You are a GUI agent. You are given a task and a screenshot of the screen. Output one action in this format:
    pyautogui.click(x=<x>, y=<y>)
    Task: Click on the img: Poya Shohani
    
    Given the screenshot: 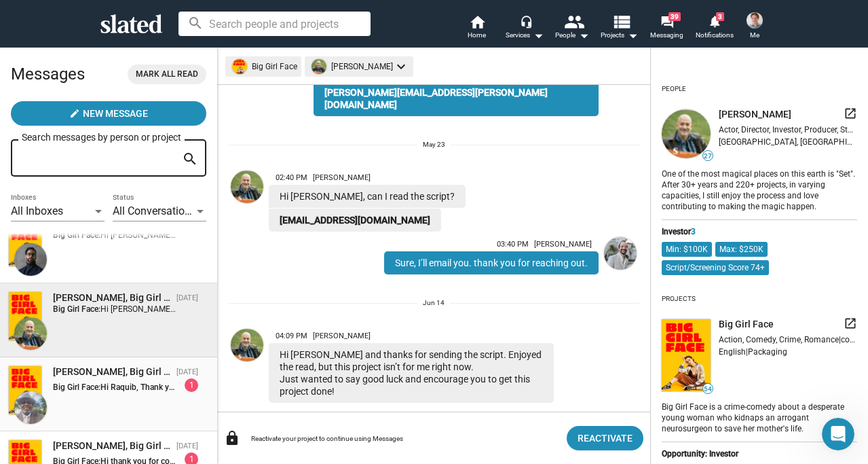 What is the action you would take?
    pyautogui.click(x=30, y=259)
    